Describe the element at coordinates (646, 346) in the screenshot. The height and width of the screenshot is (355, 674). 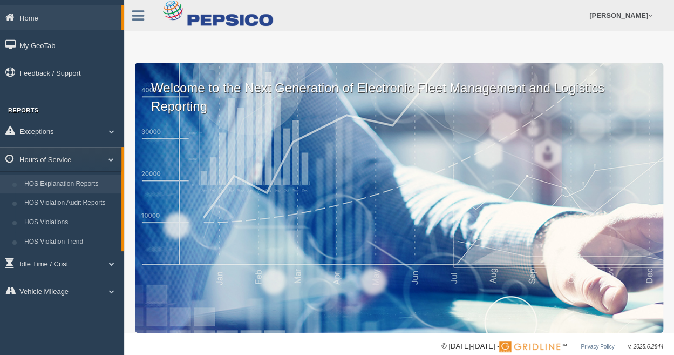
I see `span: v. 2025.6.2844` at that location.